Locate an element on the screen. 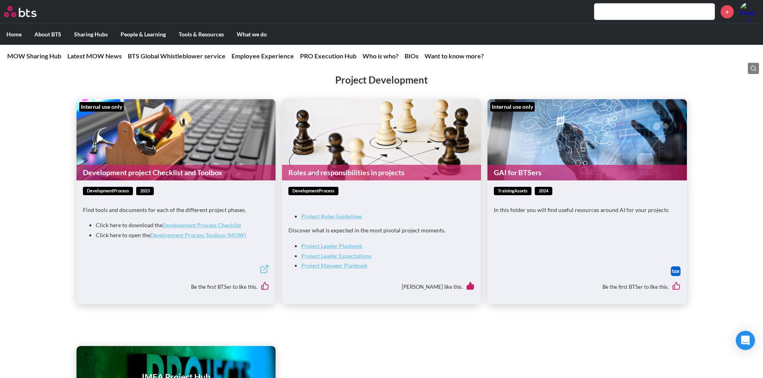 This screenshot has height=378, width=763. label: Tools & Resources is located at coordinates (201, 34).